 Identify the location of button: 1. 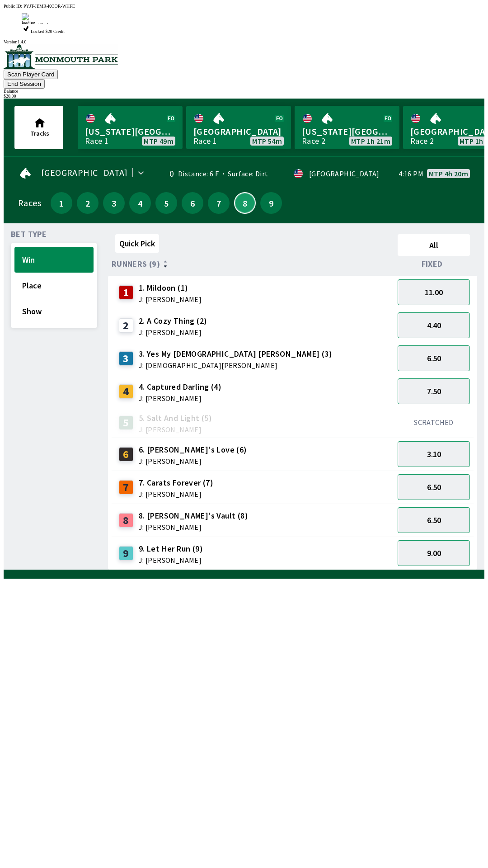
(62, 203).